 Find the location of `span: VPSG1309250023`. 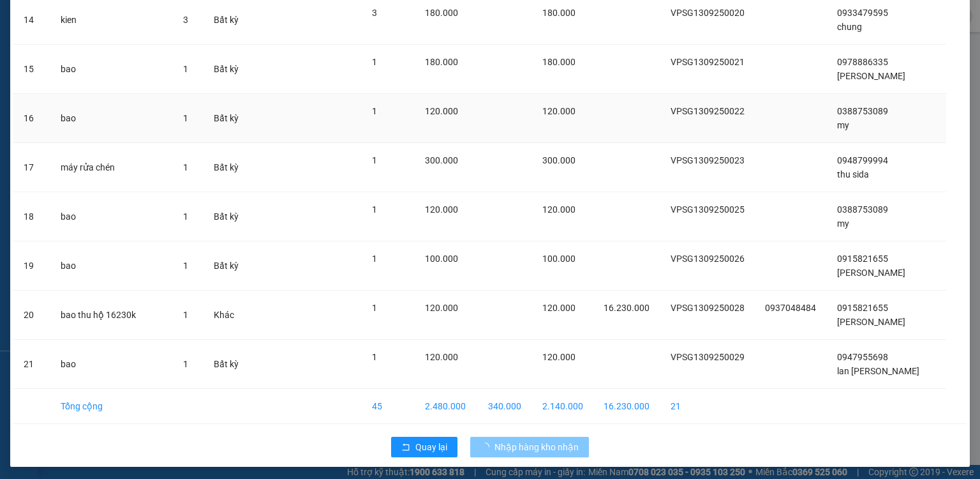

span: VPSG1309250023 is located at coordinates (707, 160).